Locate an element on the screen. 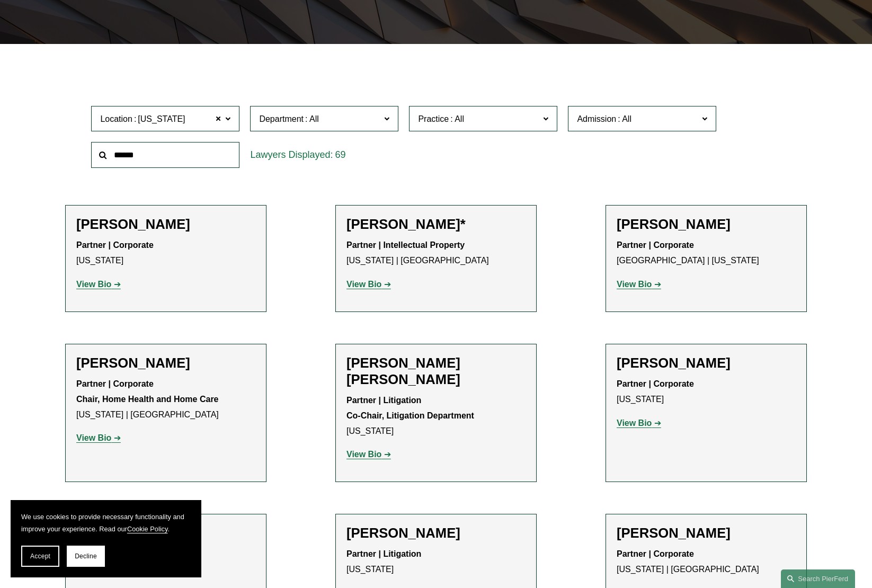  span: Accept is located at coordinates (40, 556).